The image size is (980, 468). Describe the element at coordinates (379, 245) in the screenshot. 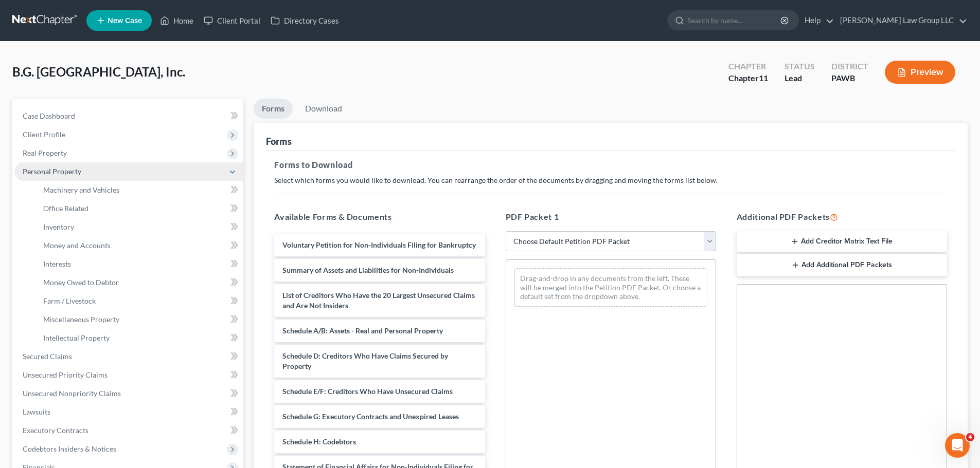

I see `span: Voluntary Petition for Non-Individuals Filing for Bankruptcy` at that location.